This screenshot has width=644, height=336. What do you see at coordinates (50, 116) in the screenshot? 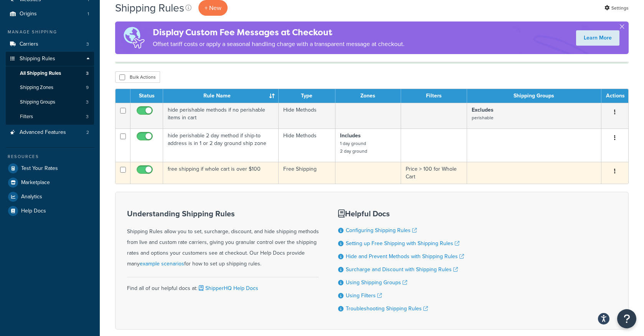
I see `a: Filters 3` at bounding box center [50, 116].